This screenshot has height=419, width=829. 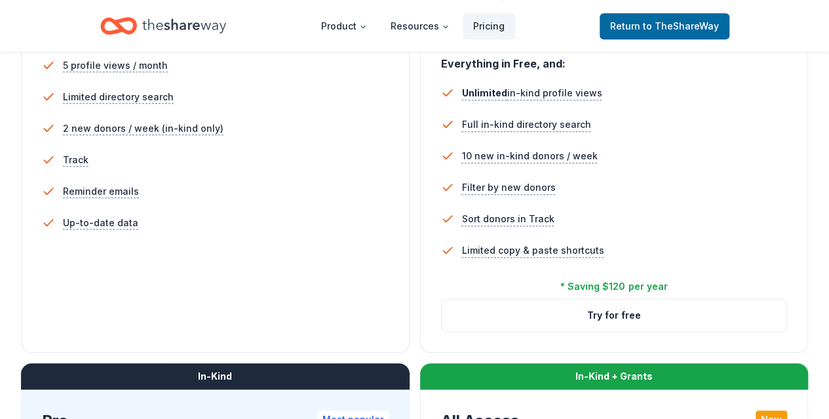 I want to click on div: Everything in Free, and:, so click(x=614, y=58).